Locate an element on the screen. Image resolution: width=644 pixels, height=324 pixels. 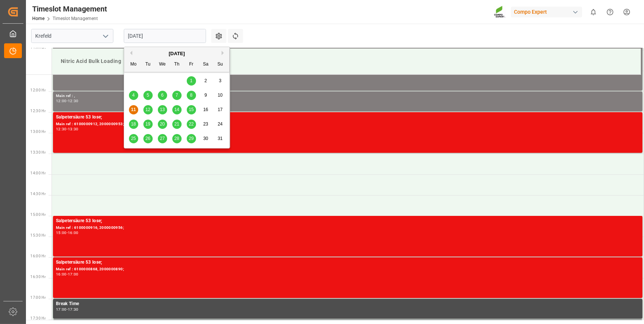
button: Next Month is located at coordinates (224, 53).